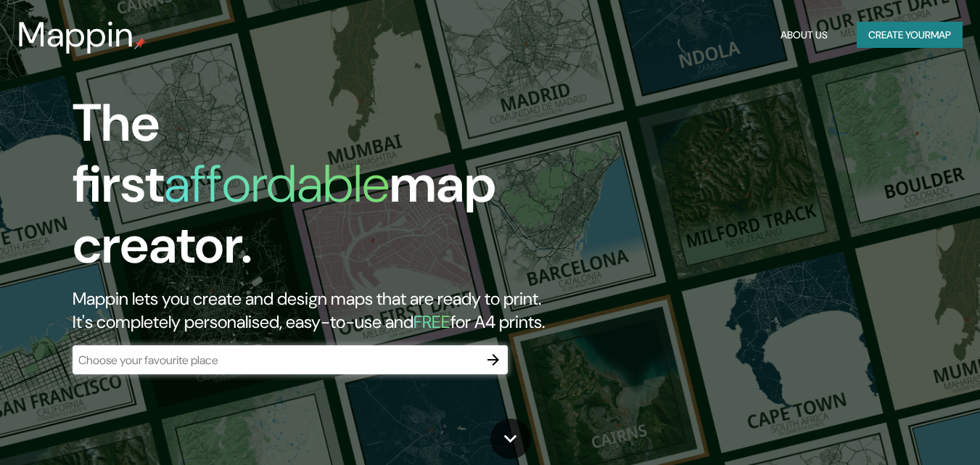  Describe the element at coordinates (140, 43) in the screenshot. I see `img: mappin-pin` at that location.